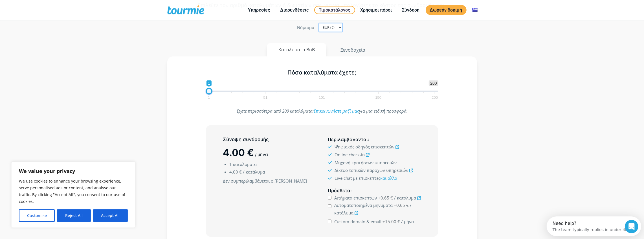  What do you see at coordinates (322, 73) in the screenshot?
I see `h5: Πόσα καταλύματα έχετε;` at bounding box center [322, 73].